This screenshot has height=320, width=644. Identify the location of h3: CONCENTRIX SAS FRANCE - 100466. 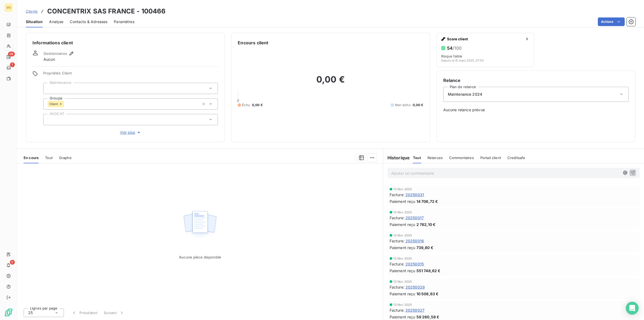
(107, 11).